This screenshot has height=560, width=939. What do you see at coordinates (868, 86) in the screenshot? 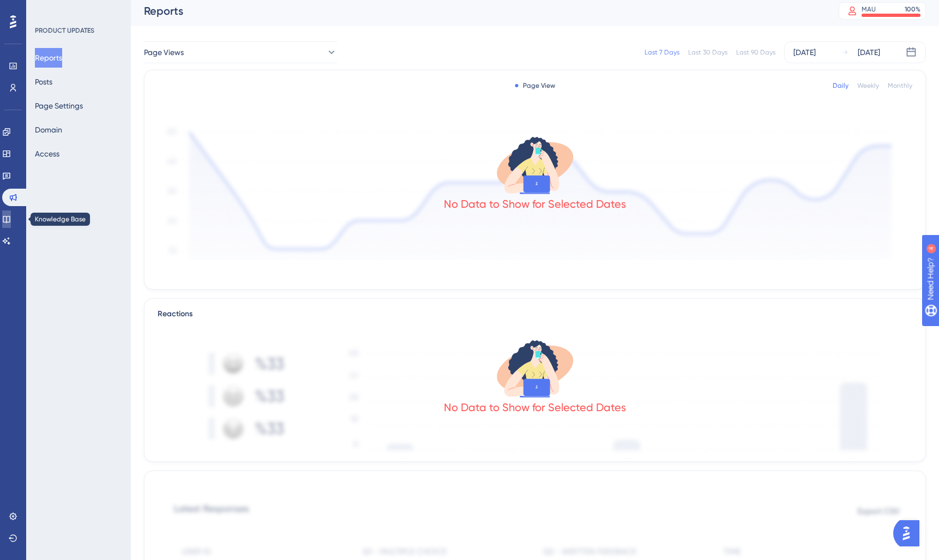
I see `div: Weekly` at bounding box center [868, 86].